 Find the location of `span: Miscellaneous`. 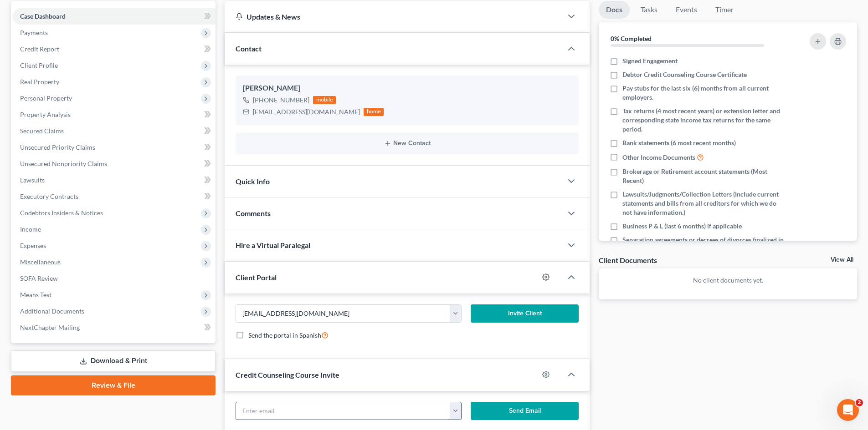

span: Miscellaneous is located at coordinates (40, 262).